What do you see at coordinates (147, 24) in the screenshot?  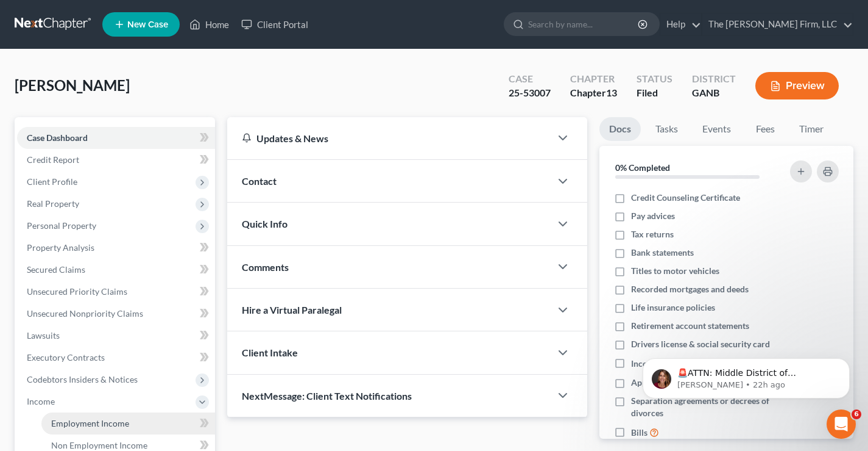 I see `span: New Case` at bounding box center [147, 24].